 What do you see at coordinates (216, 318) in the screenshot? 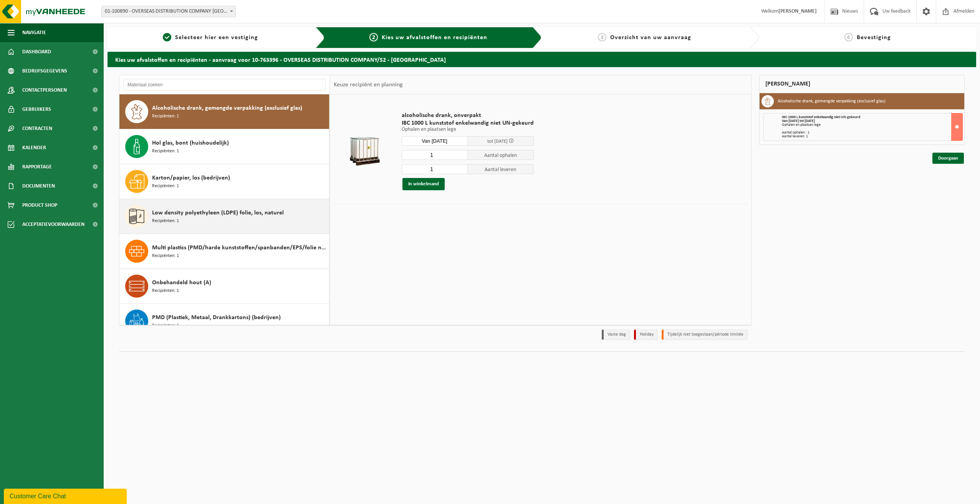
I see `span: PMD (Plastiek, Metaal, Drankkartons) (bedrijven)` at bounding box center [216, 318].